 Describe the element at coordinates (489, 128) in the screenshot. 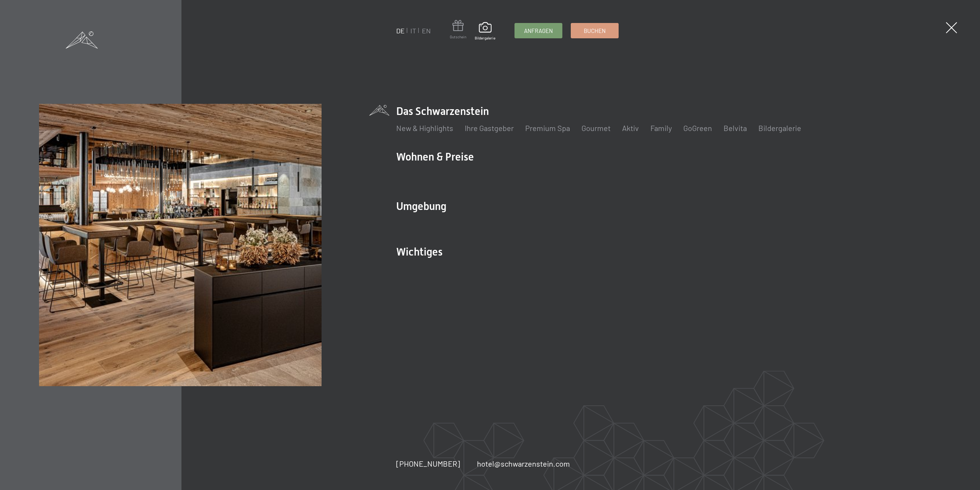

I see `a: Ihre Gastgeber` at that location.